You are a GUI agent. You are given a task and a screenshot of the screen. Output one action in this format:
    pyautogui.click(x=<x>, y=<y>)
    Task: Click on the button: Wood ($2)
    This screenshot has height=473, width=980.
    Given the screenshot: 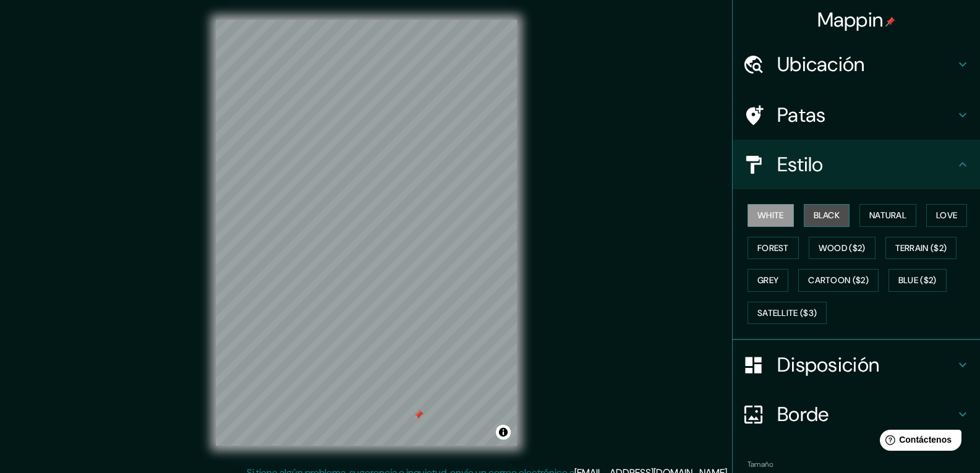 What is the action you would take?
    pyautogui.click(x=842, y=248)
    